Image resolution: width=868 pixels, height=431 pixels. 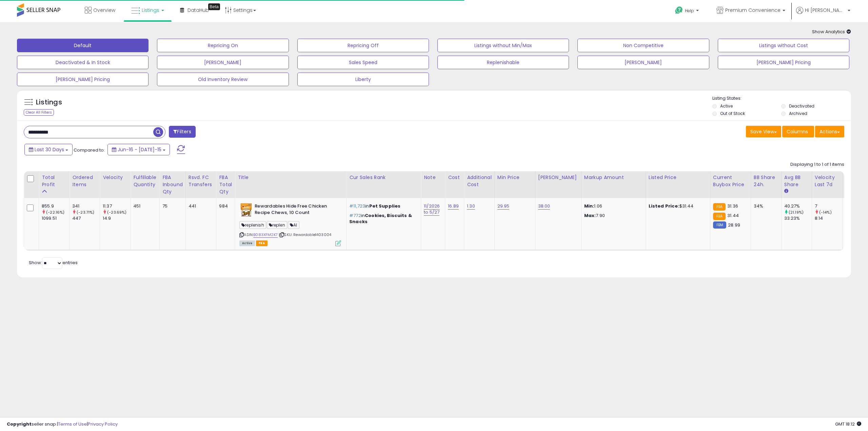 What do you see at coordinates (802, 106) in the screenshot?
I see `label: Deactivated` at bounding box center [802, 106].